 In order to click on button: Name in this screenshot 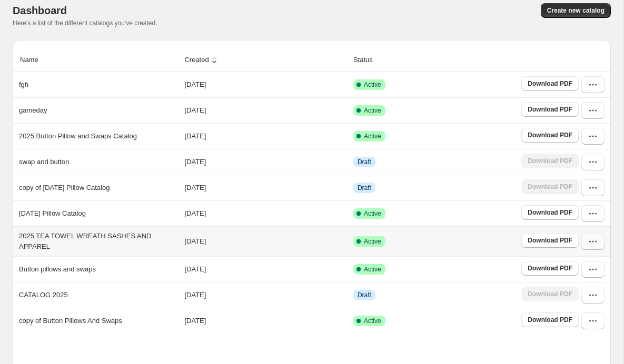, I will do `click(34, 60)`.